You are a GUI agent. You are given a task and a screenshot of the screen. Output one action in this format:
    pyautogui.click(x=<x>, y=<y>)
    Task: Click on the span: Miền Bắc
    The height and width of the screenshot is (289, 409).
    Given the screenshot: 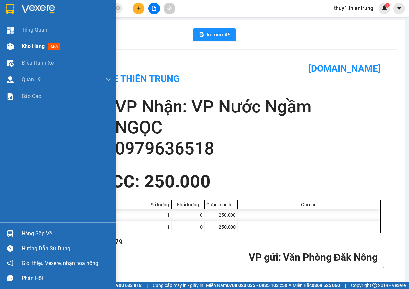 What is the action you would take?
    pyautogui.click(x=316, y=285)
    